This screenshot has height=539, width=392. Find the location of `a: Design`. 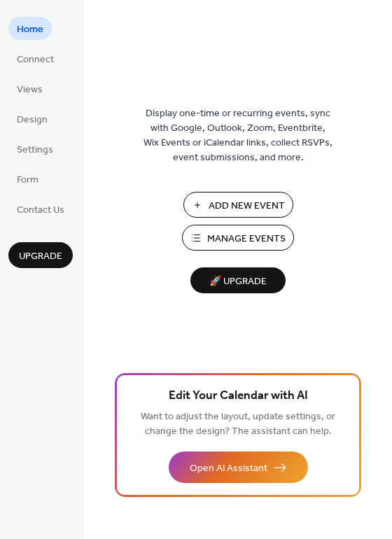

a: Design is located at coordinates (32, 119).